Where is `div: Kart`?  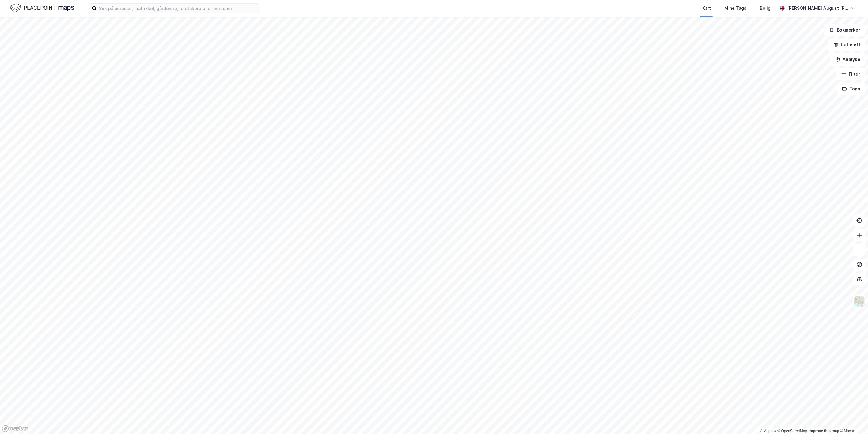
div: Kart is located at coordinates (706, 8).